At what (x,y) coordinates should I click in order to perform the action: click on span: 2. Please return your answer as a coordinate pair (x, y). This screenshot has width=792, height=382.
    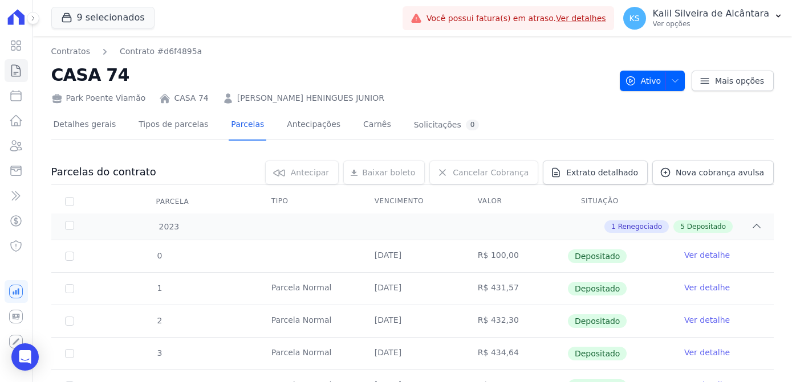
    Looking at the image, I should click on (159, 321).